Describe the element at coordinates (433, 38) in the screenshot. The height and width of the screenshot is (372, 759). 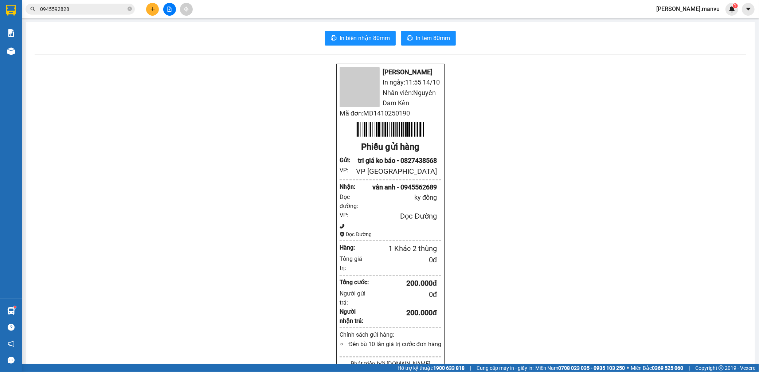
I see `span: In tem 80mm` at that location.